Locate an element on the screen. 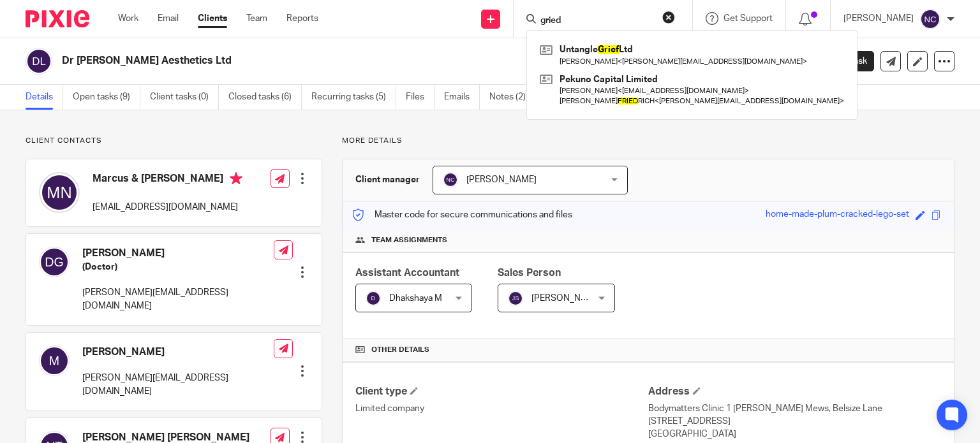 This screenshot has height=443, width=980. h5: (Doctor) is located at coordinates (178, 267).